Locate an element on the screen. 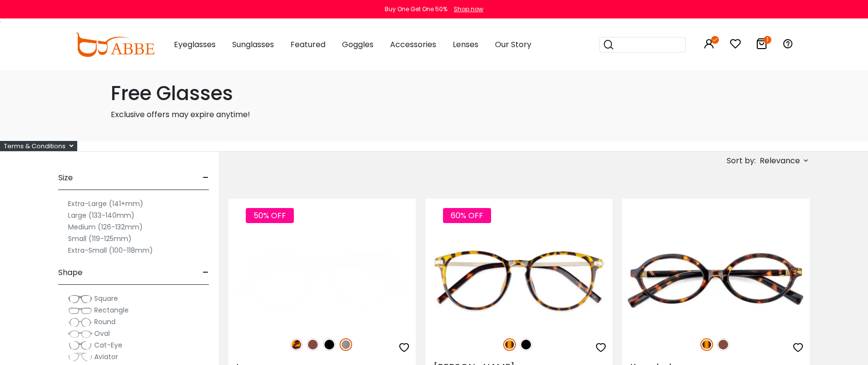 This screenshot has width=868, height=365. a: Tortoise Callie - Combination ,Universal Bridge Fit is located at coordinates (520, 281).